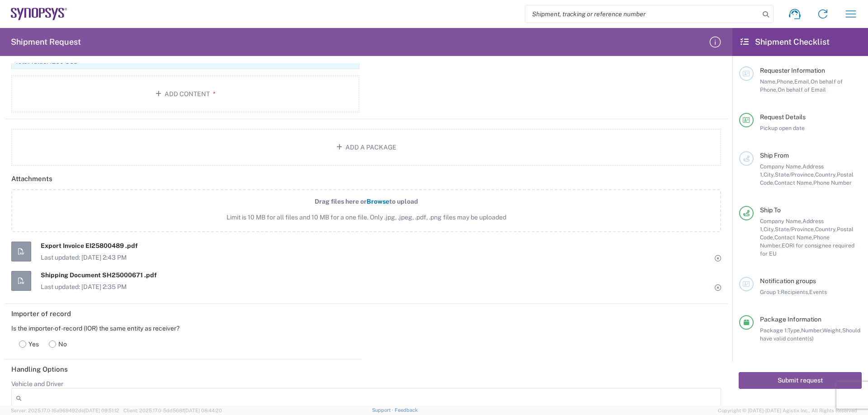  What do you see at coordinates (65, 410) in the screenshot?
I see `span: Server: 2025.17.0-16a969492de` at bounding box center [65, 410].